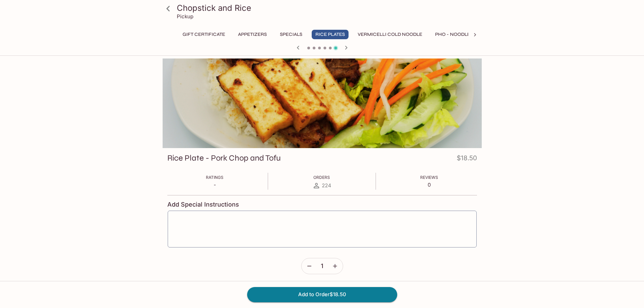  What do you see at coordinates (429, 185) in the screenshot?
I see `p: 0` at bounding box center [429, 185].